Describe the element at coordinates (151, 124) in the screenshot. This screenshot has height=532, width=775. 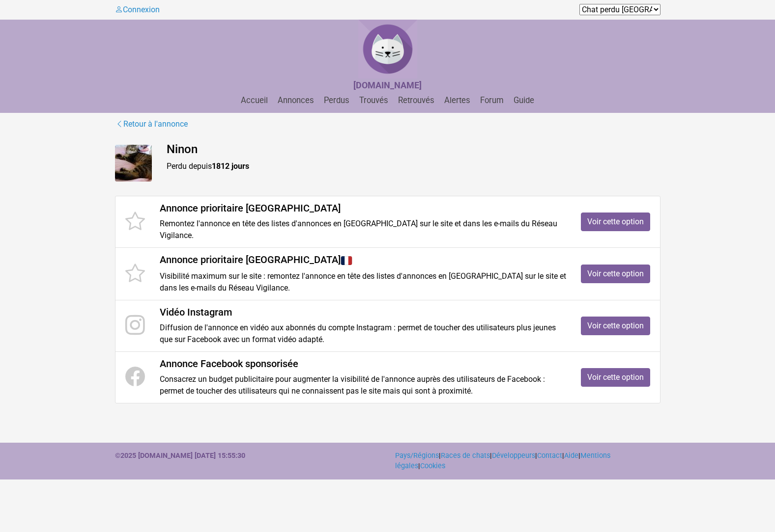
I see `a: Retour à l'annonce` at that location.